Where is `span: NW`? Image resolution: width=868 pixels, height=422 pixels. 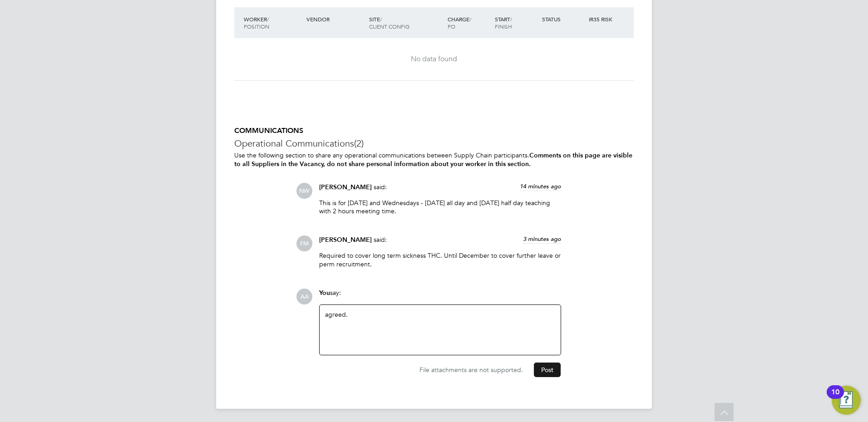 span: NW is located at coordinates (304, 190).